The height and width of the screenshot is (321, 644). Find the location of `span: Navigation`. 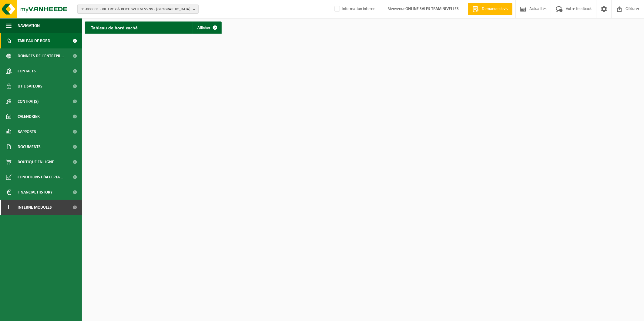

span: Navigation is located at coordinates (28, 25).